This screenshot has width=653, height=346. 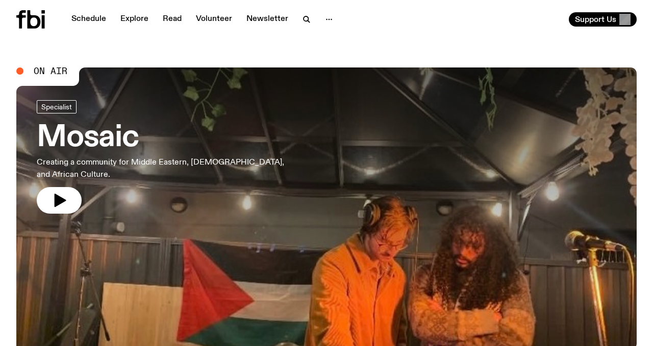 I want to click on button: Support Us, so click(x=603, y=19).